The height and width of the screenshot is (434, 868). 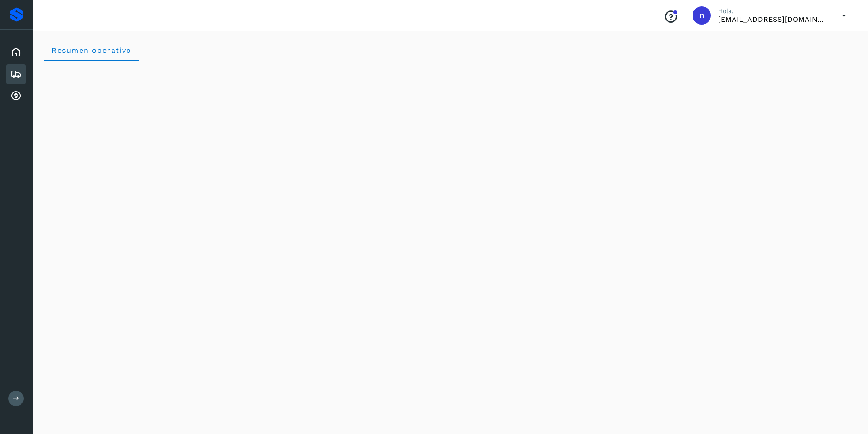 I want to click on div: Cuentas por cobrar, so click(x=16, y=96).